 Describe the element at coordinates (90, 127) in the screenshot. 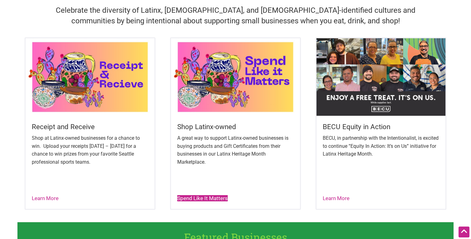

I see `h5: Receipt and Receive` at that location.